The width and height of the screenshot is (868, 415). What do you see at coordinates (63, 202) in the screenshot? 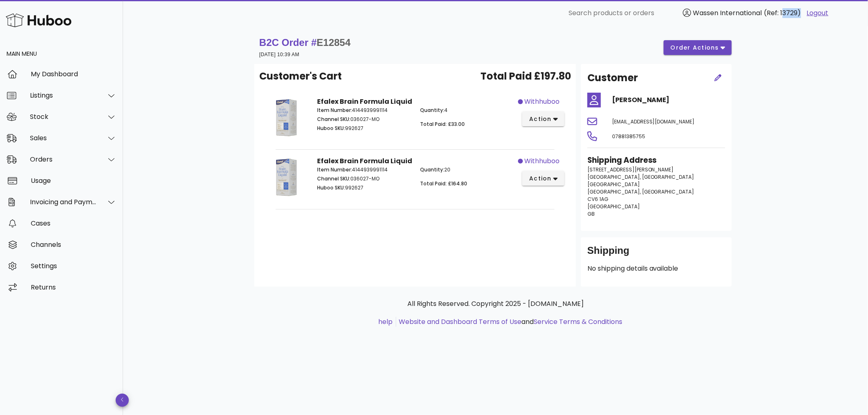
I see `div: Invoicing and Payments` at bounding box center [63, 202].